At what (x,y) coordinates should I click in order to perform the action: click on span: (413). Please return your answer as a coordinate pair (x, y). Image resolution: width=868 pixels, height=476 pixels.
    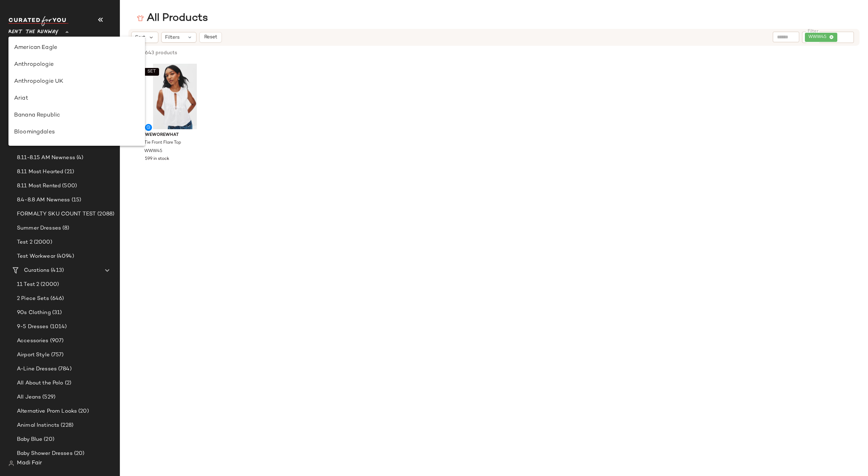
    Looking at the image, I should click on (56, 271).